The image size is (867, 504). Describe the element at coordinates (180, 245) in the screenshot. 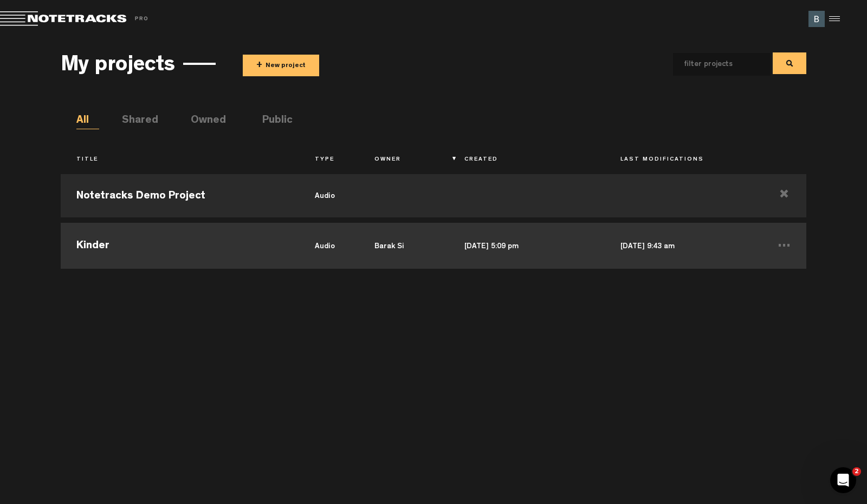

I see `td: Kinder` at that location.